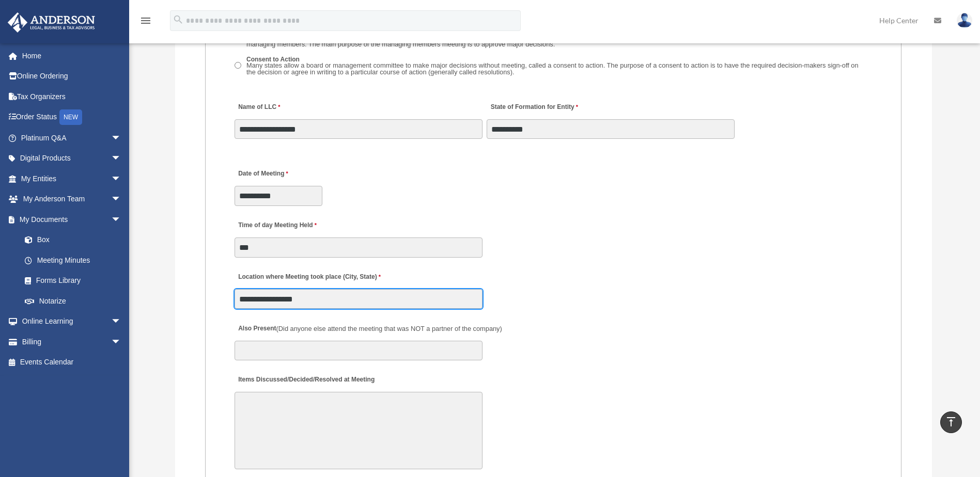  Describe the element at coordinates (178, 19) in the screenshot. I see `i: search` at that location.